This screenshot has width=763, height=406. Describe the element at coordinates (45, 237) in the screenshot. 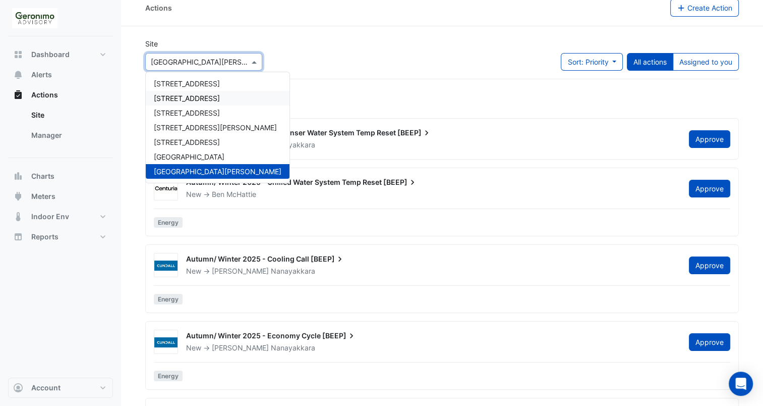

I see `span: Reports` at that location.